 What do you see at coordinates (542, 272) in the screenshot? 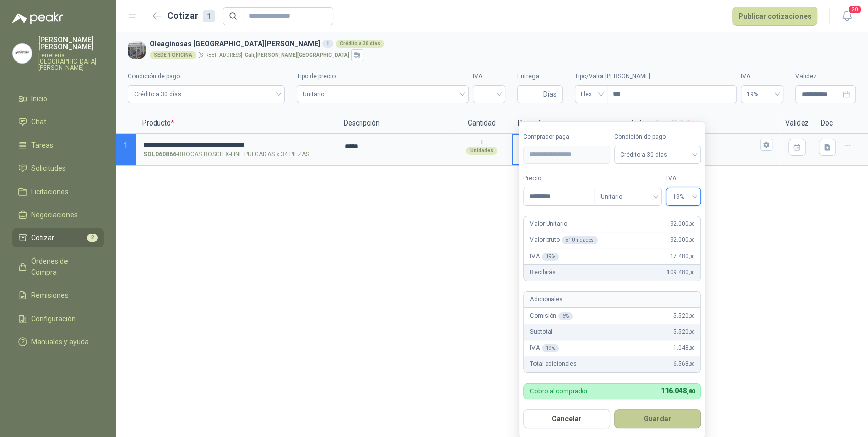
I see `p: Recibirás` at bounding box center [542, 272].